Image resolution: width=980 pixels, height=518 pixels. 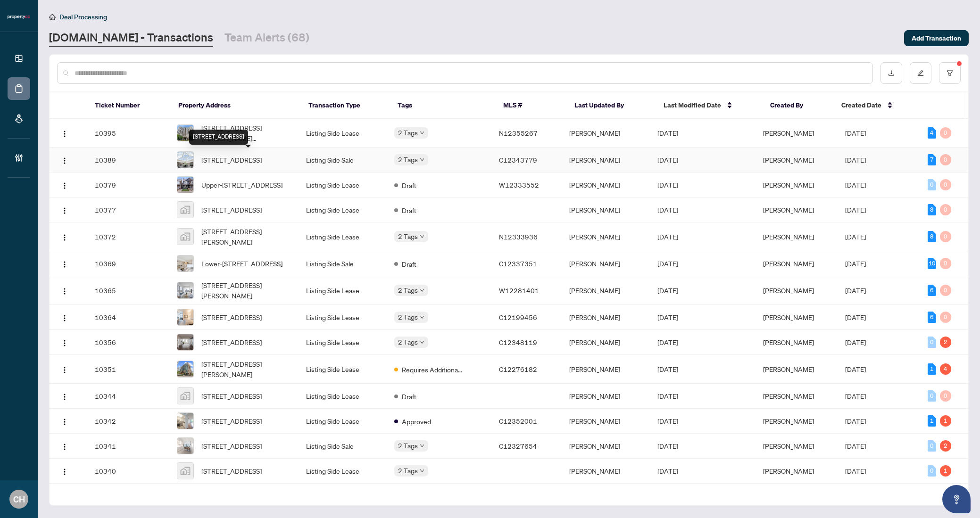 I want to click on span: C12199456, so click(x=518, y=317).